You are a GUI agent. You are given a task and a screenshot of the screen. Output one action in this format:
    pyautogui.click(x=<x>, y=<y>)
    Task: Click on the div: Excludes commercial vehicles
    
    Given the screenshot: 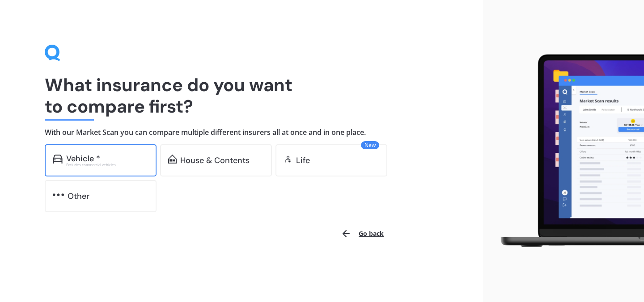 What is the action you would take?
    pyautogui.click(x=108, y=165)
    